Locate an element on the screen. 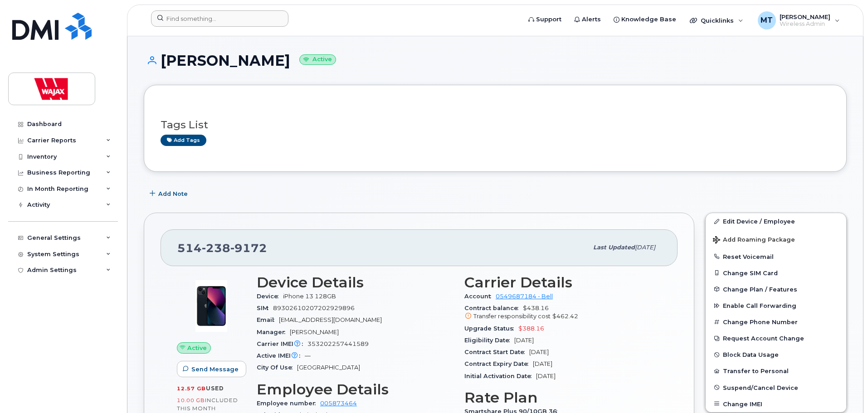 This screenshot has height=413, width=868. span: Contract balance is located at coordinates (493, 308).